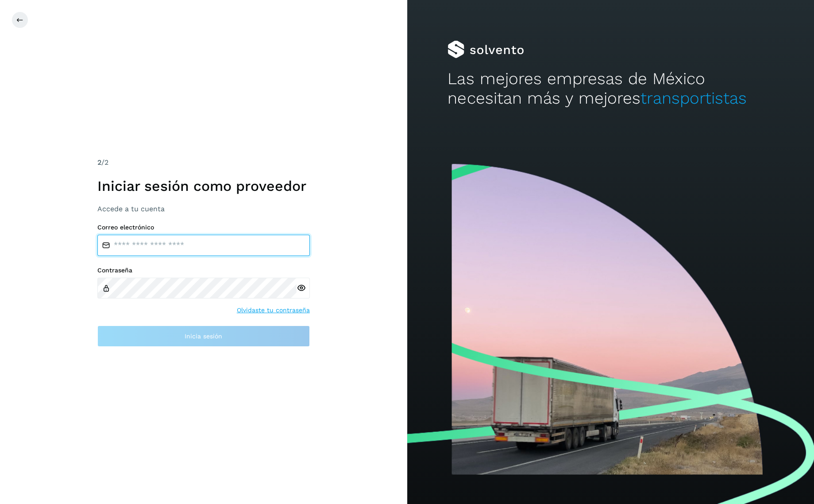  Describe the element at coordinates (610, 89) in the screenshot. I see `h2: Las mejores empresas de México necesitan más y mejores` at that location.